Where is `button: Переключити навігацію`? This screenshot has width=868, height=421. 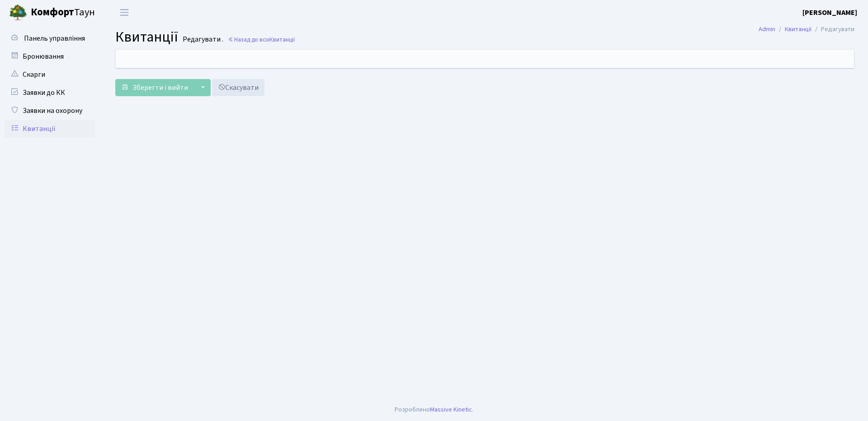 button: Переключити навігацію is located at coordinates (125, 12).